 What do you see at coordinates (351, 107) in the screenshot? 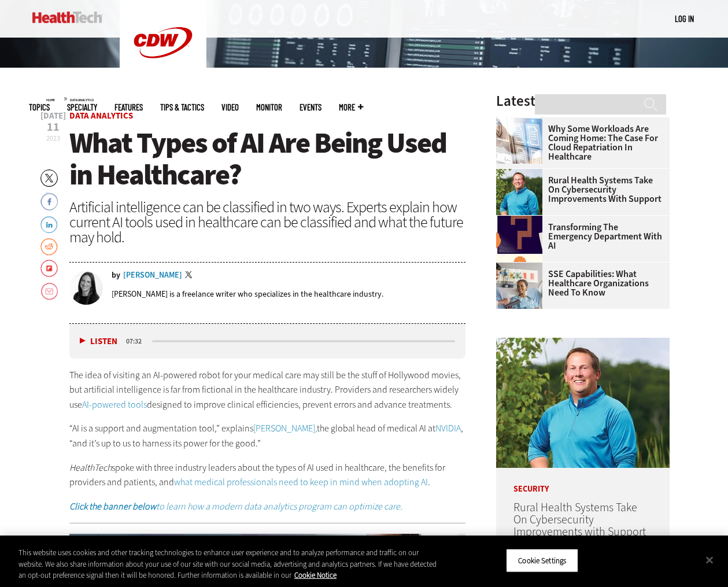
I see `span: More` at bounding box center [351, 107].